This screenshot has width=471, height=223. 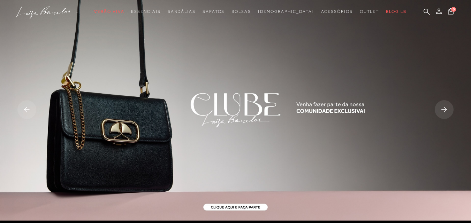 What do you see at coordinates (109, 11) in the screenshot?
I see `span: Verão Viva` at bounding box center [109, 11].